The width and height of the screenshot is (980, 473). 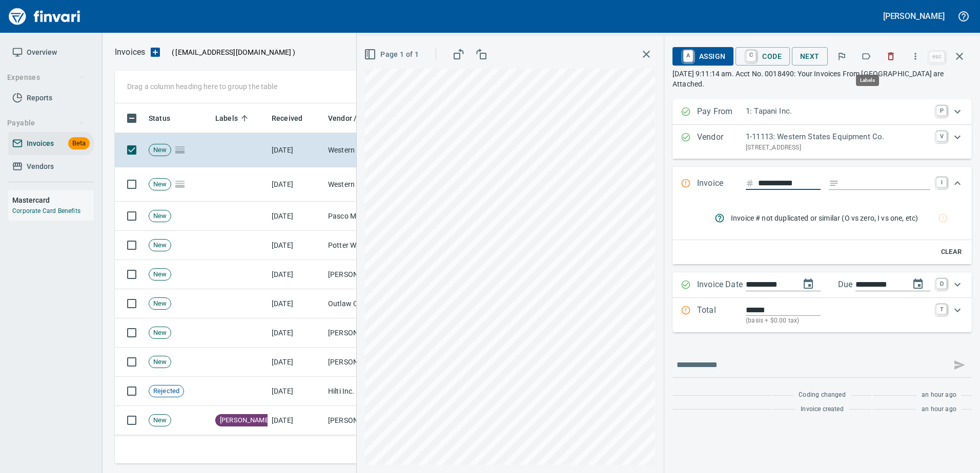 What do you see at coordinates (835, 218) in the screenshot?
I see `nav: rules from agents` at bounding box center [835, 218].